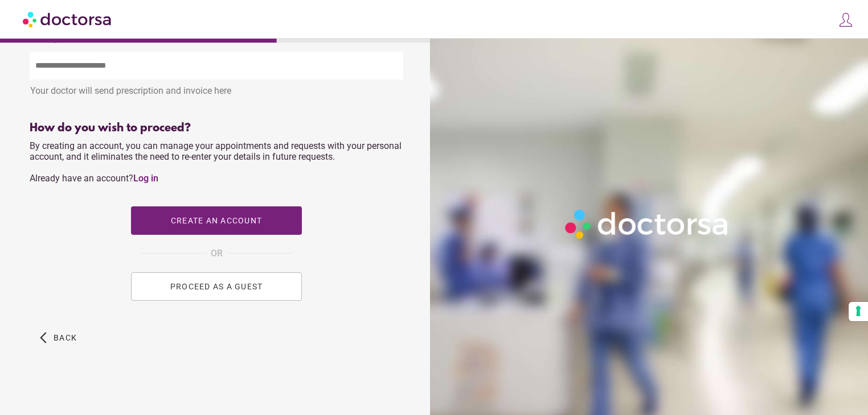 Image resolution: width=868 pixels, height=415 pixels. Describe the element at coordinates (58, 338) in the screenshot. I see `button: arrow_back_ios Back` at that location.